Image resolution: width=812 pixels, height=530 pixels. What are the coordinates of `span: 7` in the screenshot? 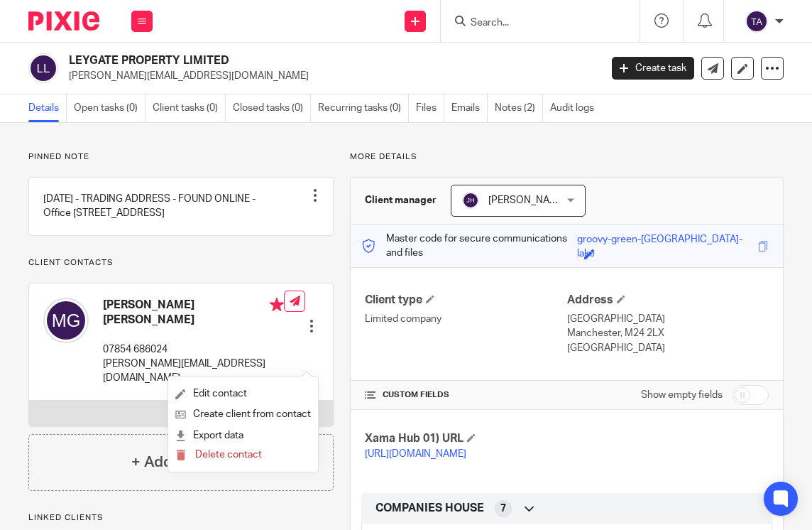 It's located at (503, 508).